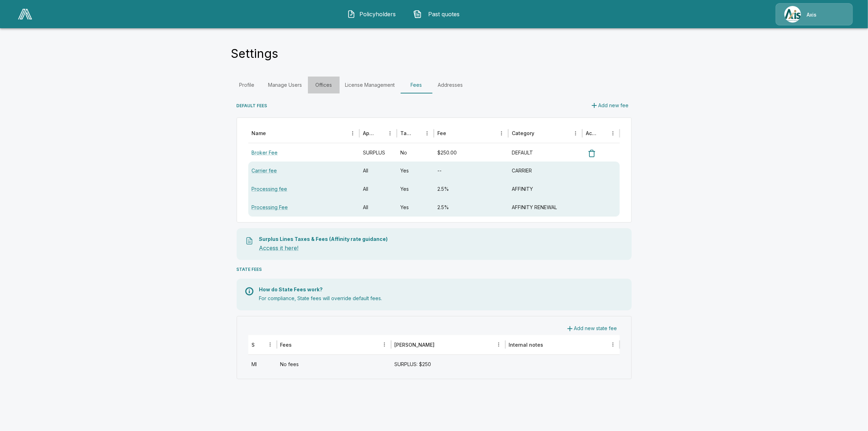 The width and height of the screenshot is (868, 431). I want to click on div: Fee, so click(441, 133).